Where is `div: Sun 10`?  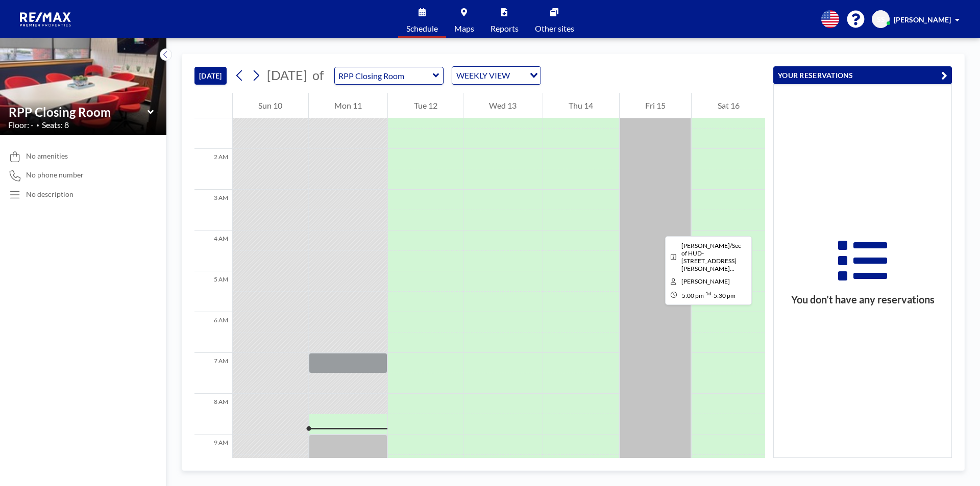
div: Sun 10 is located at coordinates (270, 106).